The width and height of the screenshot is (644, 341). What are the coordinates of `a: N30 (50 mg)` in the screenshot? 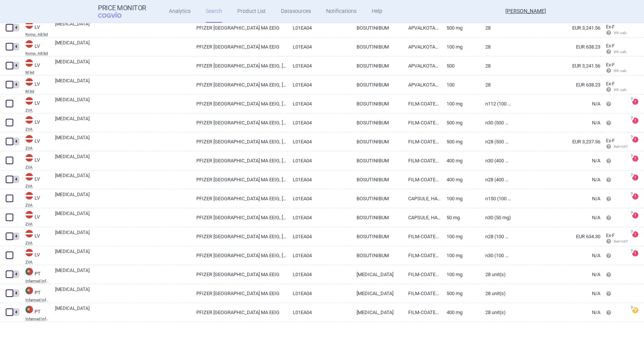 It's located at (495, 217).